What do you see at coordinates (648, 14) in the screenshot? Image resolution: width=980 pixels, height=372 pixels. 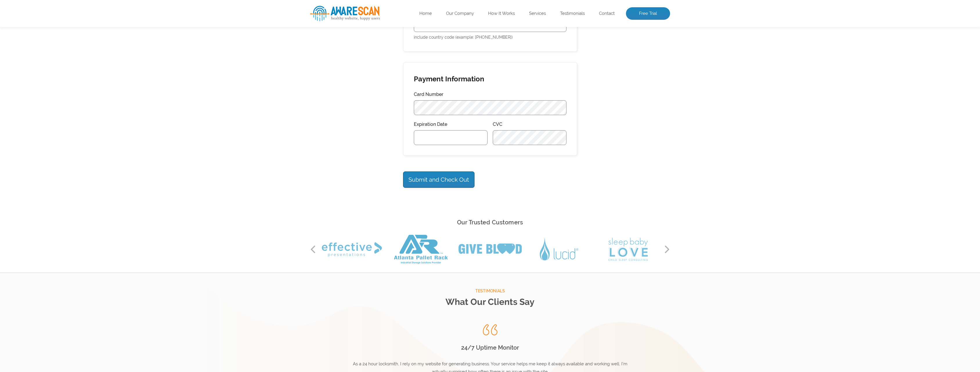 I see `a: Free Trial` at bounding box center [648, 14].